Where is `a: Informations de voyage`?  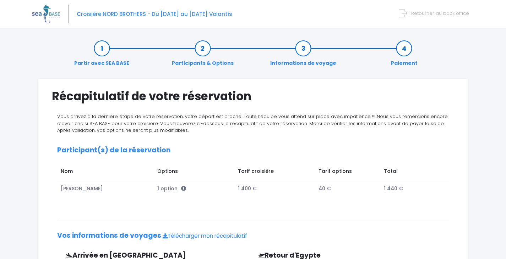
a: Informations de voyage is located at coordinates (303, 56).